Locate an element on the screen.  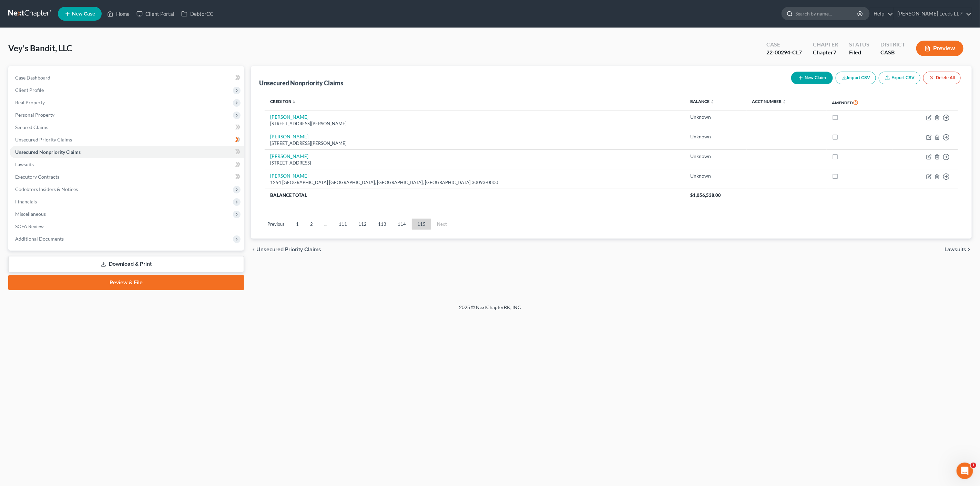
a: 1 is located at coordinates (297, 224).